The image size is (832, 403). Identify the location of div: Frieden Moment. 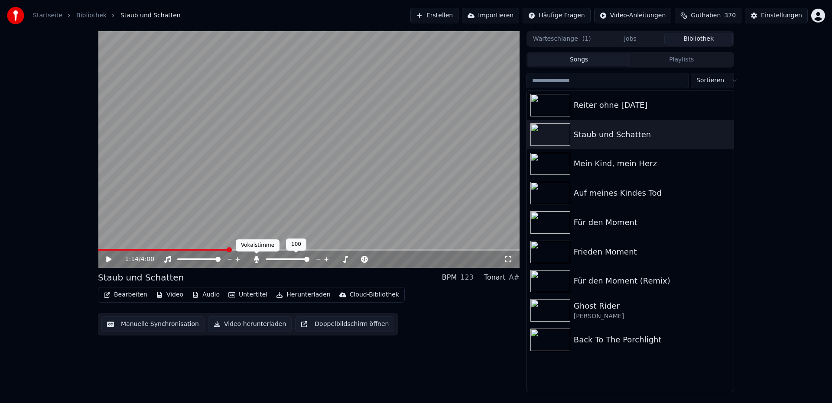
(652, 252).